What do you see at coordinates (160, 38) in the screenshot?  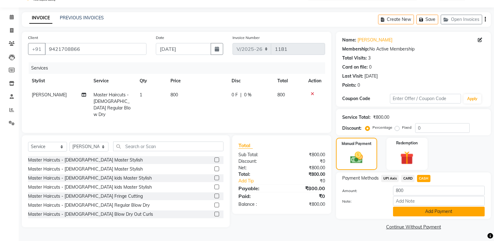 I see `label: Date` at bounding box center [160, 38].